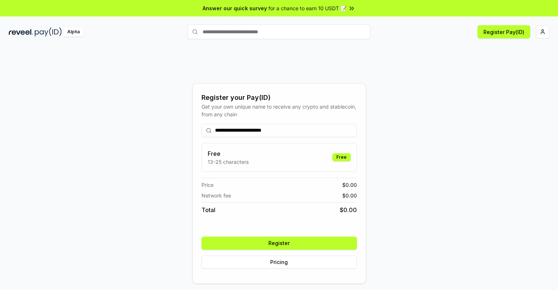 The height and width of the screenshot is (290, 558). I want to click on button: Register Pay(ID), so click(504, 32).